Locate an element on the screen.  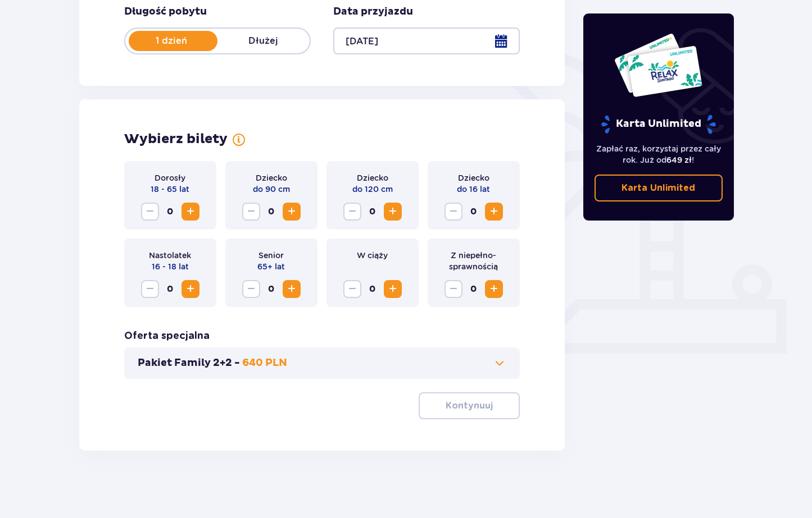
p: do 16 lat is located at coordinates (473, 189).